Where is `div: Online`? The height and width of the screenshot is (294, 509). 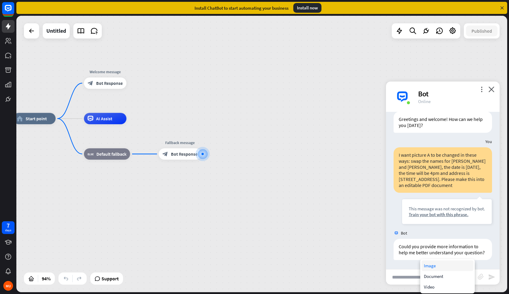 div: Online is located at coordinates (455, 101).